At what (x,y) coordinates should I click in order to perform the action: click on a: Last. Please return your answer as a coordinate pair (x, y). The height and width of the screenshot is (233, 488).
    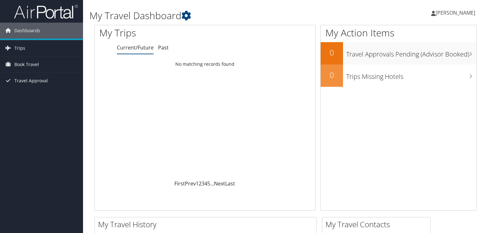
    Looking at the image, I should click on (230, 184).